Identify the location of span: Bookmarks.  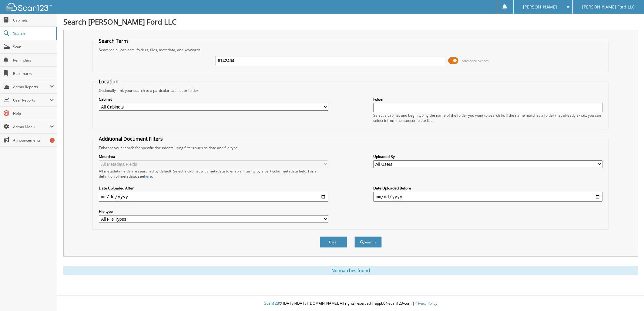
(33, 73).